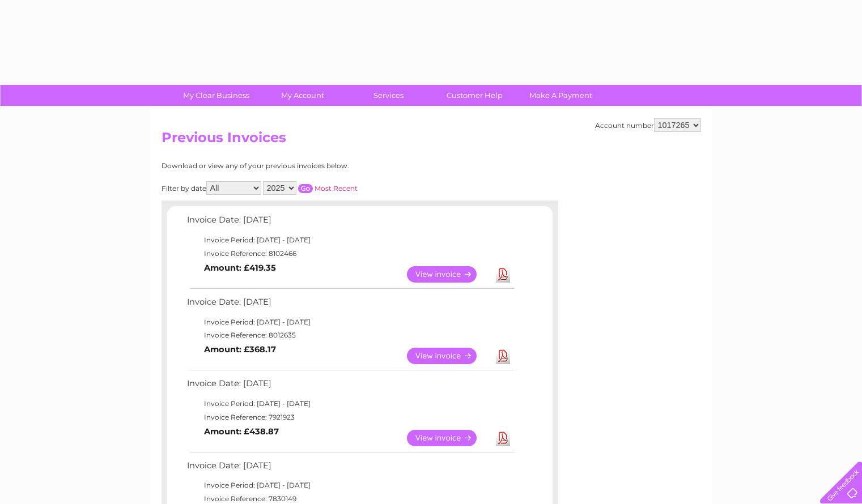 The width and height of the screenshot is (862, 504). I want to click on b: Amount: £368.17, so click(240, 350).